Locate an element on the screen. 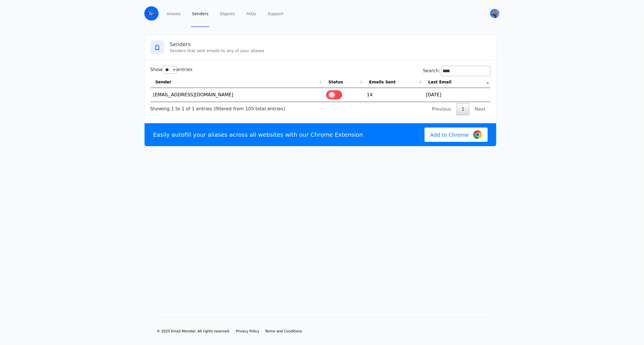 This screenshot has height=345, width=644. div: Showing 1 to 1 of 1 entries (filtered from 105 total entries) is located at coordinates (218, 107).